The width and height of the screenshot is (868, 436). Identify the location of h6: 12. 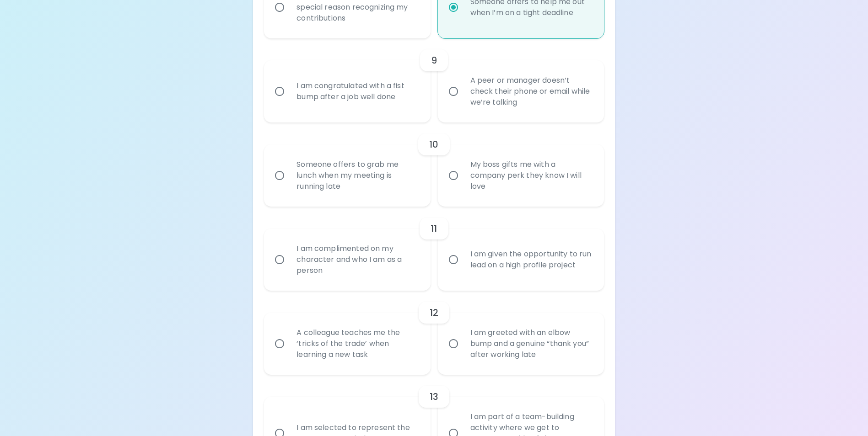
(434, 313).